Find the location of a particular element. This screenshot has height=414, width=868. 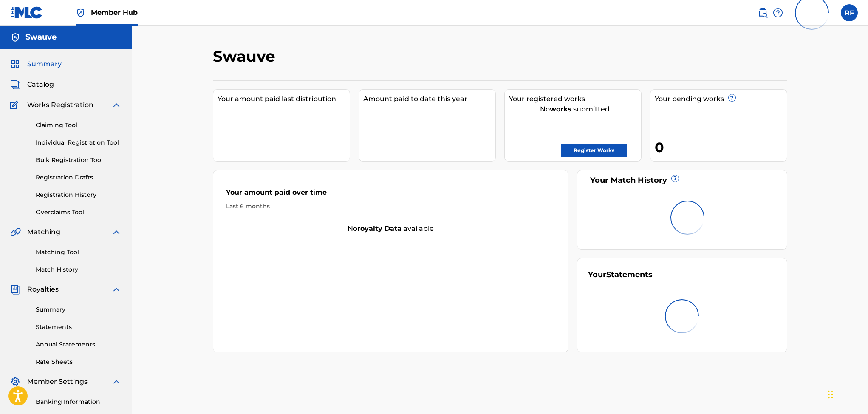

a: Banking Information is located at coordinates (79, 402).